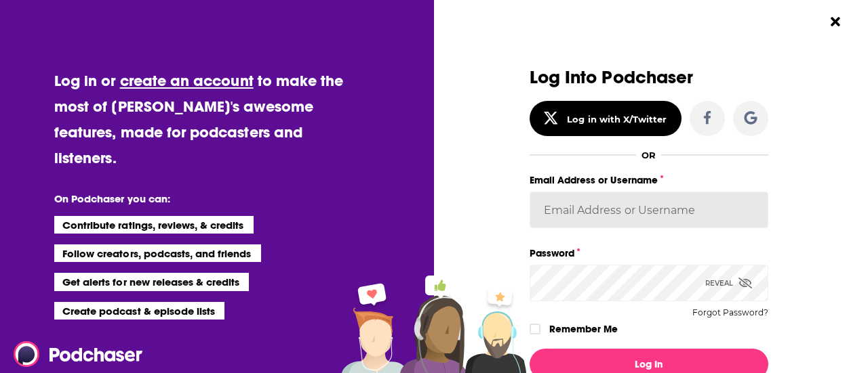 The height and width of the screenshot is (373, 868). I want to click on div: Log in with X/Twitter, so click(616, 120).